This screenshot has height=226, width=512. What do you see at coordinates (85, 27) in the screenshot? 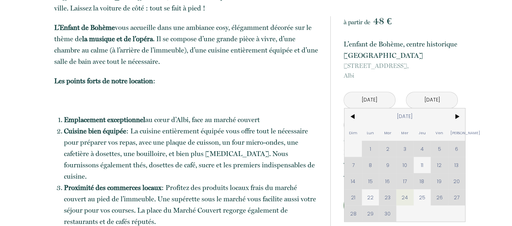
I see `strong: L’Enfant de Bohème` at bounding box center [85, 27].